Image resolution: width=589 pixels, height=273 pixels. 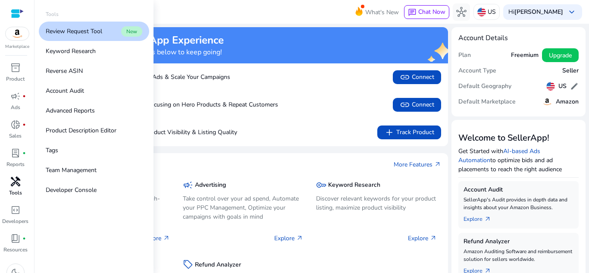 What do you see at coordinates (132, 31) in the screenshot?
I see `span: New` at bounding box center [132, 31].